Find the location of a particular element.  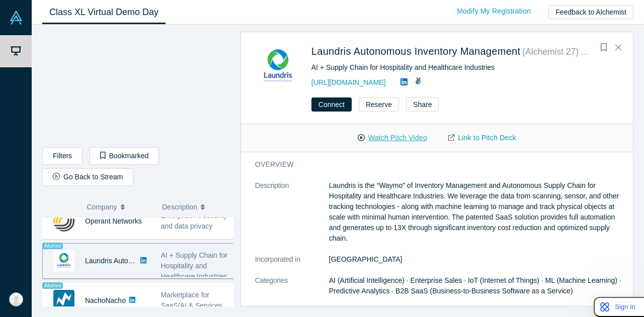

button: Close is located at coordinates (618, 48).